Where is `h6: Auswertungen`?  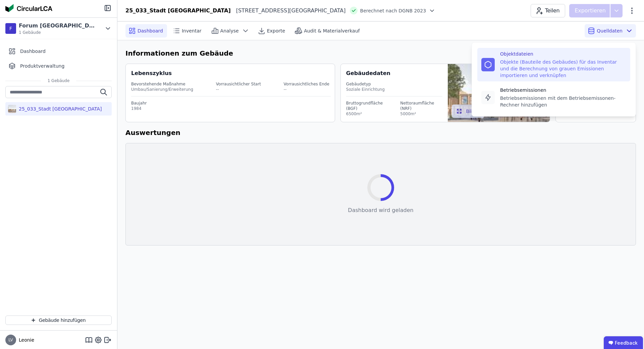
h6: Auswertungen is located at coordinates (381, 133).